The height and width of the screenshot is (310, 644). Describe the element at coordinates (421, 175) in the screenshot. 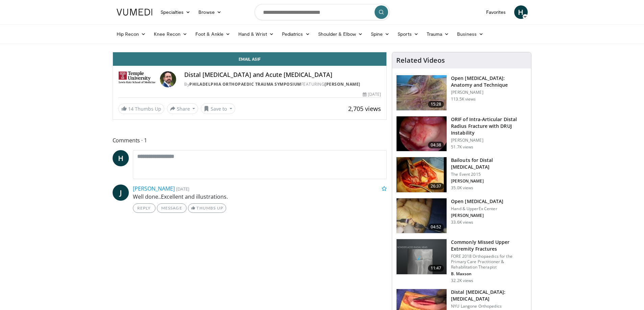

I see `img: 01482765-6846-4a6d-ad01-5b634001122a.150x105_q85_crop-smart_upscale.jpg` at that location.